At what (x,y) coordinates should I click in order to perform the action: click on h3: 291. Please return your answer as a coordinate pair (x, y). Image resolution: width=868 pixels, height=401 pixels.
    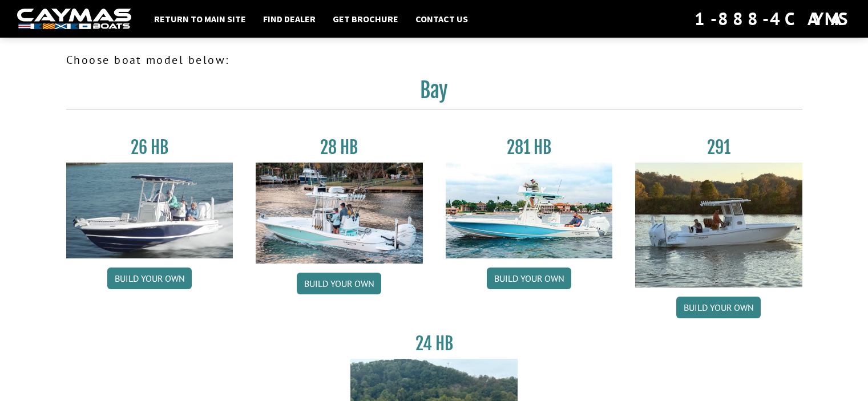
    Looking at the image, I should click on (719, 148).